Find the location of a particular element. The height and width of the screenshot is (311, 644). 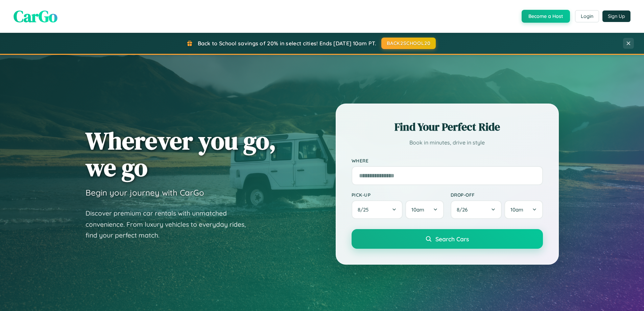

h3: Begin your journey with CarGo is located at coordinates (145, 193).